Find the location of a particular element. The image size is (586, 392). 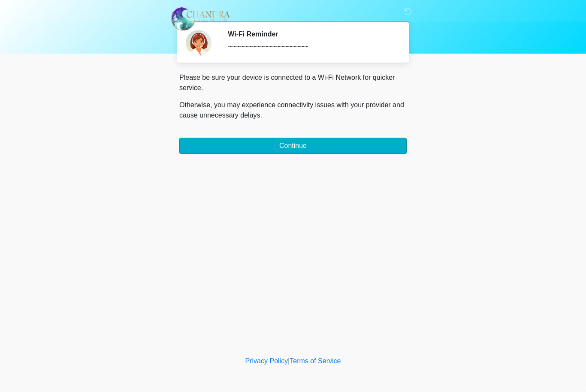

button: Continue is located at coordinates (293, 146).